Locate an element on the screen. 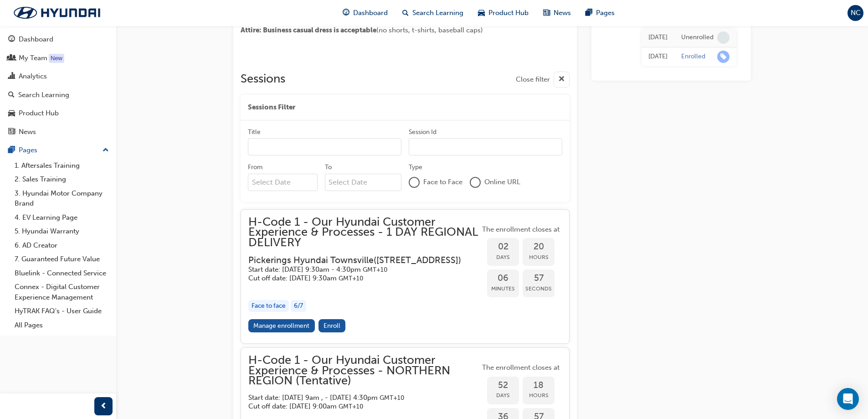 This screenshot has height=419, width=868. div: Session Id is located at coordinates (422, 132).